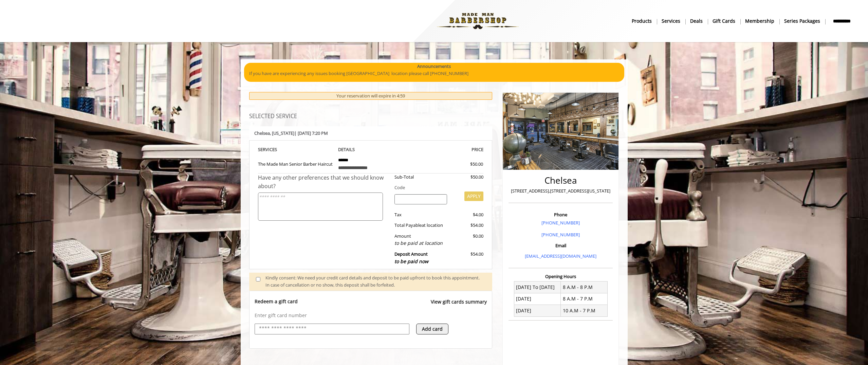 This screenshot has height=365, width=868. Describe the element at coordinates (723, 21) in the screenshot. I see `b: gift cards` at that location.